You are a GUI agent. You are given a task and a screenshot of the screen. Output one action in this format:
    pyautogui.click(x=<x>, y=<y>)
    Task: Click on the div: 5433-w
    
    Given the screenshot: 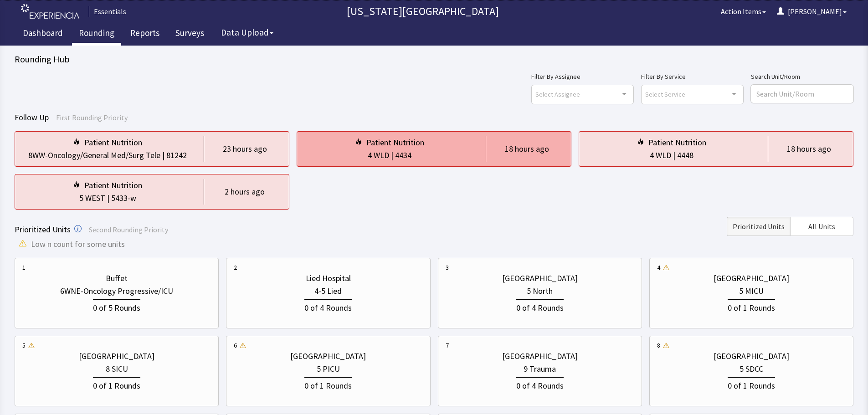 What is the action you would take?
    pyautogui.click(x=124, y=198)
    